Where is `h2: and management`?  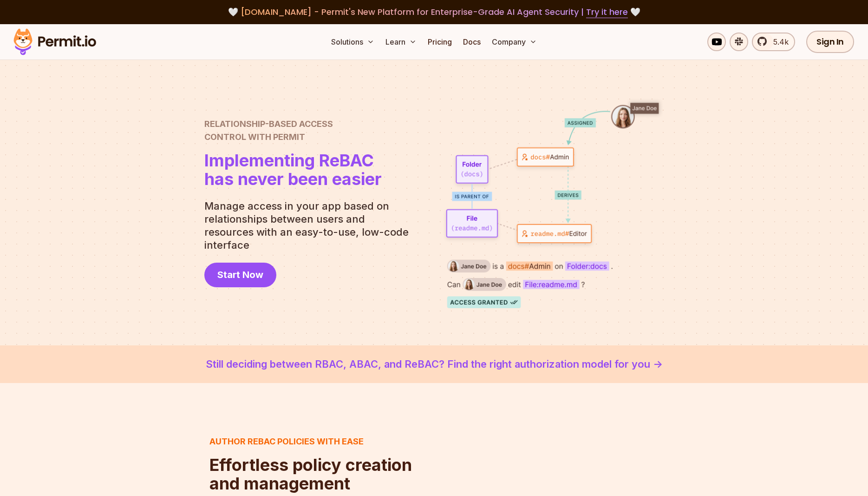
h2: and management is located at coordinates (311, 474).